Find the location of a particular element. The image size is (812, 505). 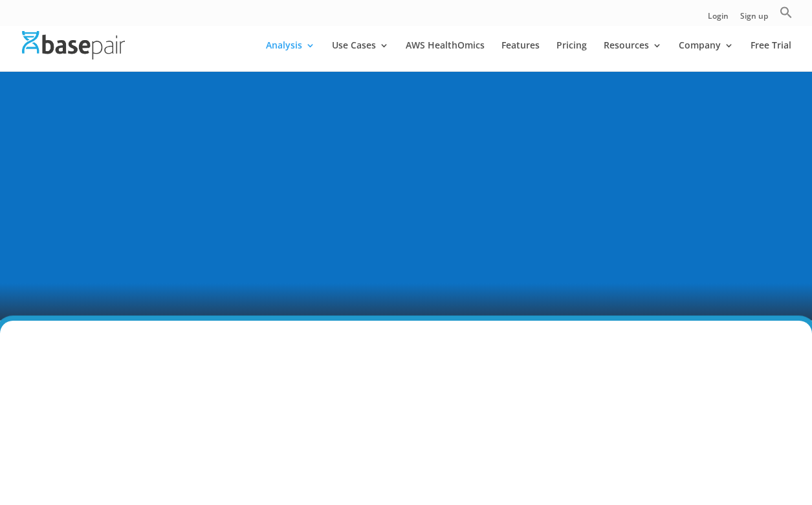

a: Search Icon Link is located at coordinates (786, 15).